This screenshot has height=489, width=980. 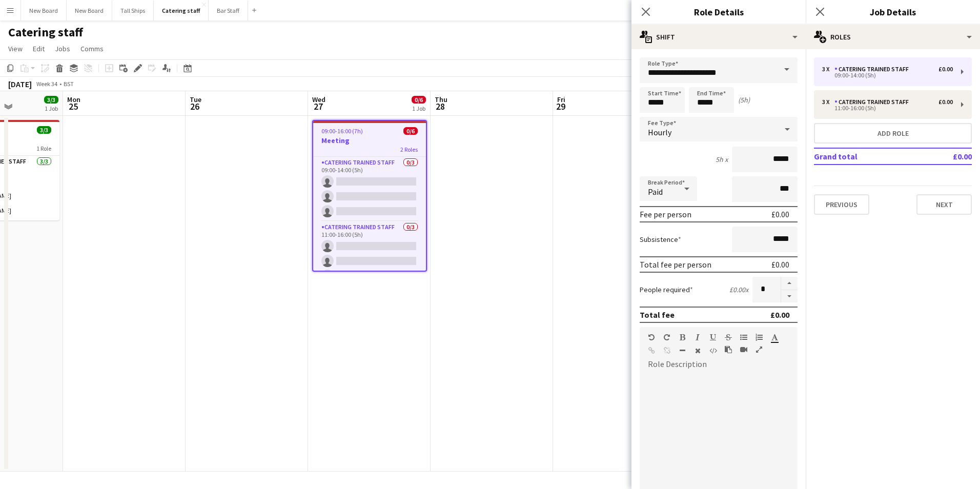 I want to click on button: Fullscreen, so click(x=759, y=350).